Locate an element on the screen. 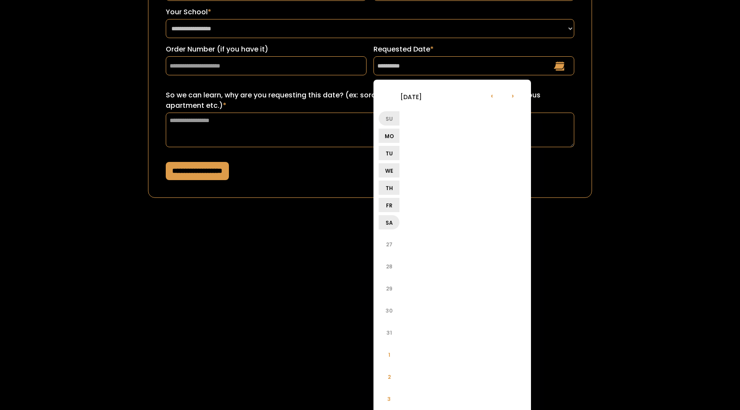  li: Tu is located at coordinates (389, 153).